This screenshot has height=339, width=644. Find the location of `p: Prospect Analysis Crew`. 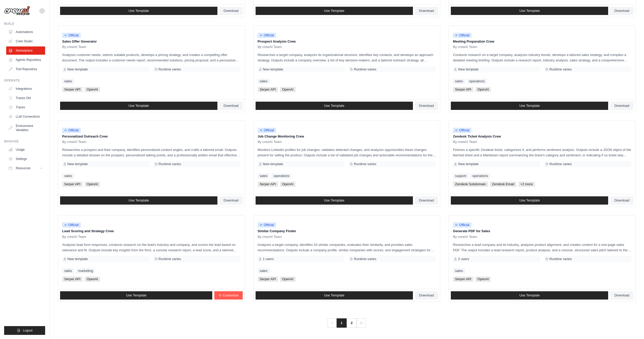

p: Prospect Analysis Crew is located at coordinates (347, 41).